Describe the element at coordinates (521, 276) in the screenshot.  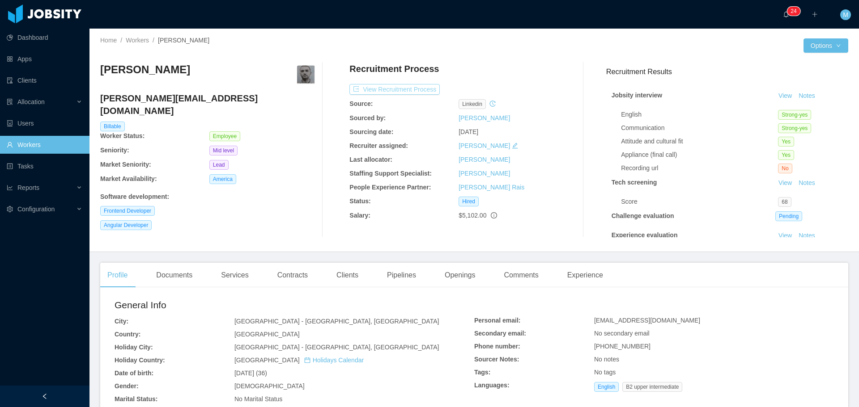
I see `div: Comments` at that location.